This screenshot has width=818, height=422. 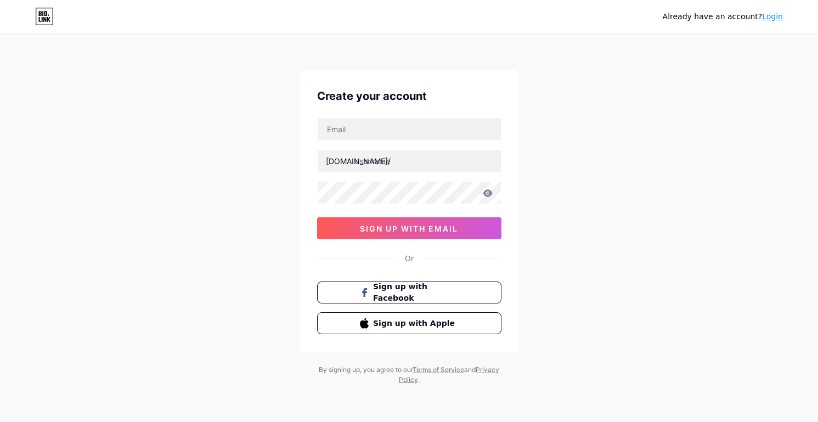 I want to click on div: Already have an account?, so click(x=723, y=16).